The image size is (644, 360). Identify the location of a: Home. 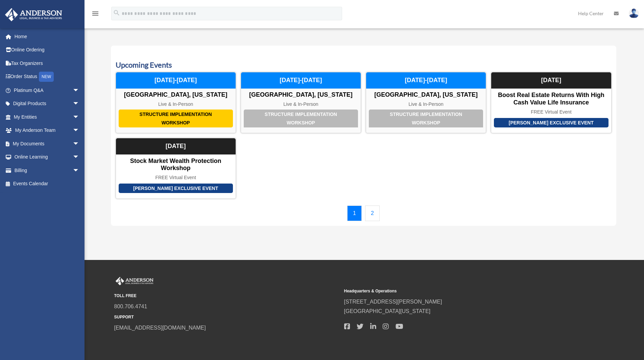
(47, 36).